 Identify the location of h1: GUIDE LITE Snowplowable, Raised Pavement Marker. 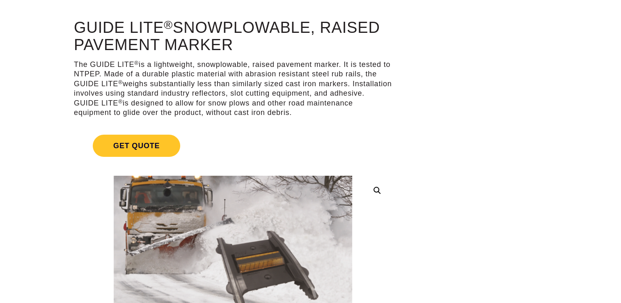
(233, 37).